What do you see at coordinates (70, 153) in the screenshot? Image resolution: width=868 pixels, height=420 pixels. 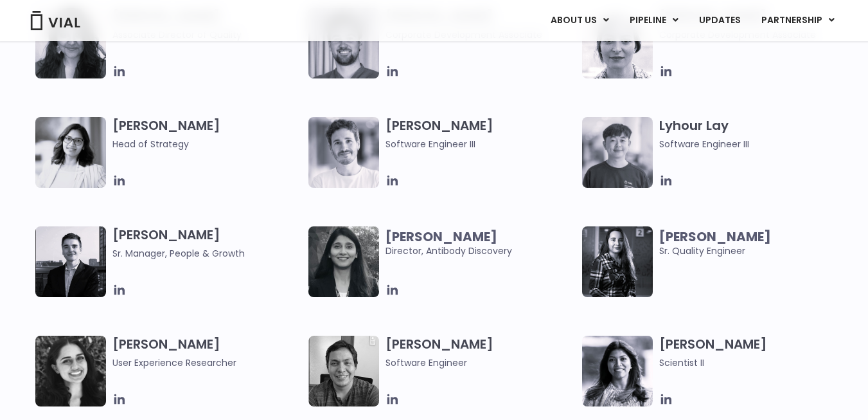 I see `img: Image of smiling woman named Pree` at bounding box center [70, 153].